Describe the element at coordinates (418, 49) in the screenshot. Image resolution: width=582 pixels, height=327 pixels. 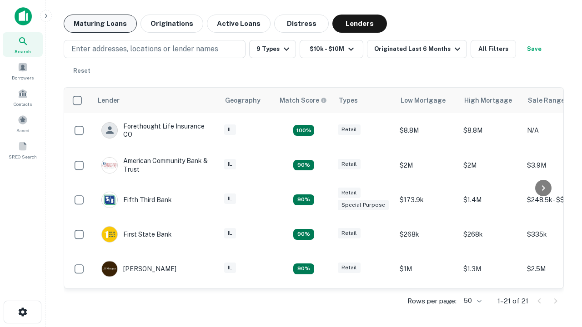
I see `div: Originated Last 6 Months` at that location.